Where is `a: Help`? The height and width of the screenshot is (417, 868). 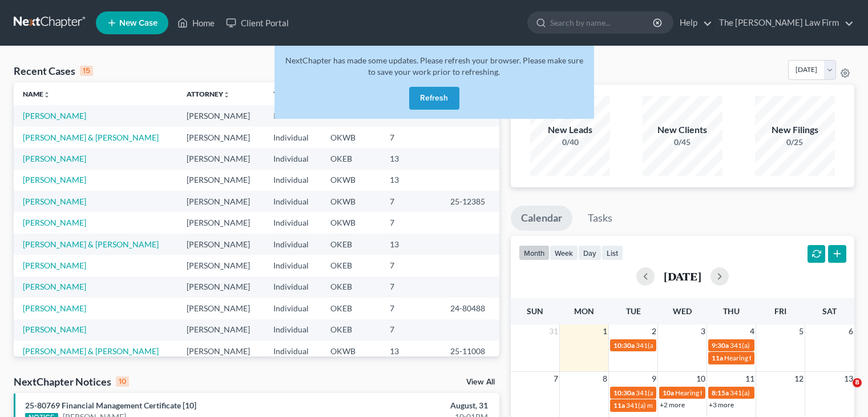 a: Help is located at coordinates (693, 23).